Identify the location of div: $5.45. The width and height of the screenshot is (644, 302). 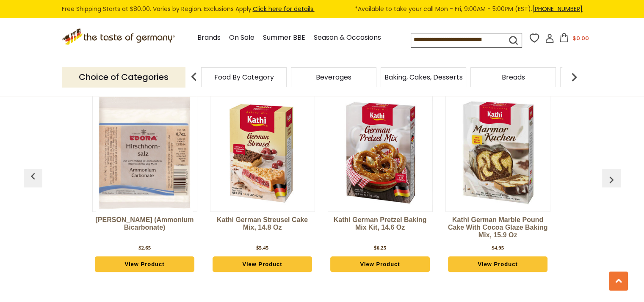
(262, 248).